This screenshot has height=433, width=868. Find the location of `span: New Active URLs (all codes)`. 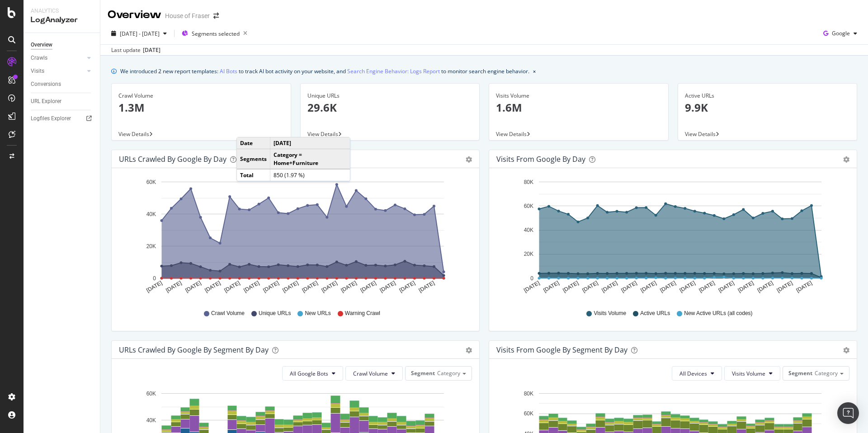

span: New Active URLs (all codes) is located at coordinates (718, 313).